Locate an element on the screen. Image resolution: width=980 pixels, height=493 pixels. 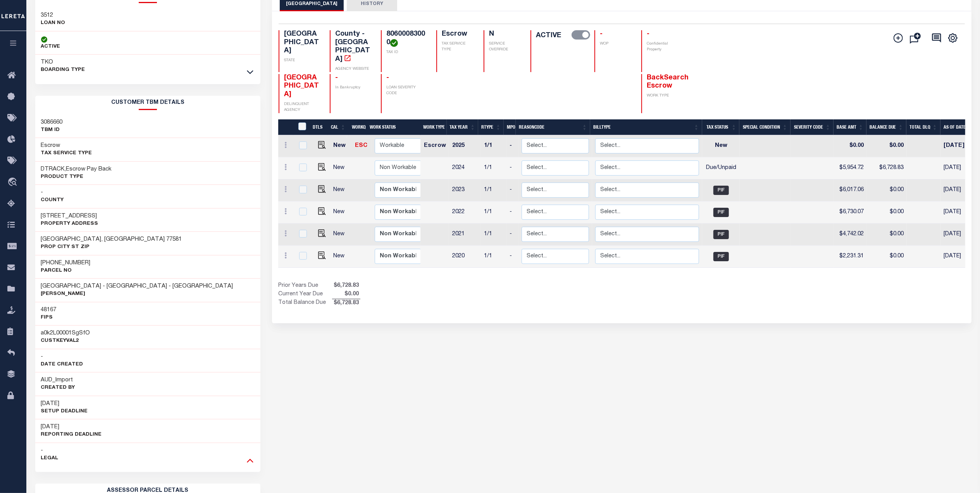
p: WOP is located at coordinates (616, 44).